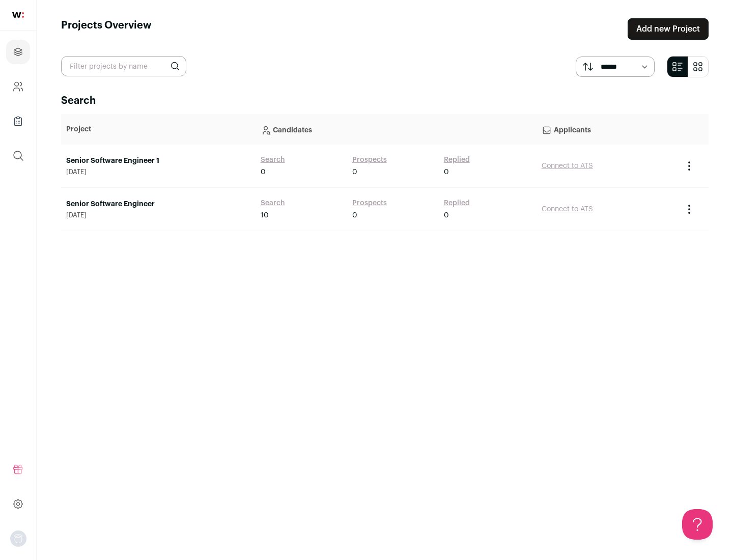 This screenshot has height=560, width=733. I want to click on input: Filter projects by name, so click(124, 66).